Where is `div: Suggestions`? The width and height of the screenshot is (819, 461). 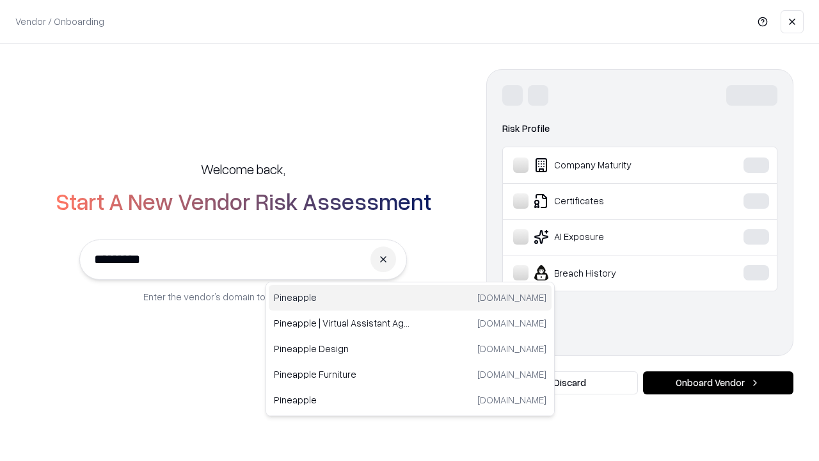
div: Suggestions is located at coordinates (410, 349).